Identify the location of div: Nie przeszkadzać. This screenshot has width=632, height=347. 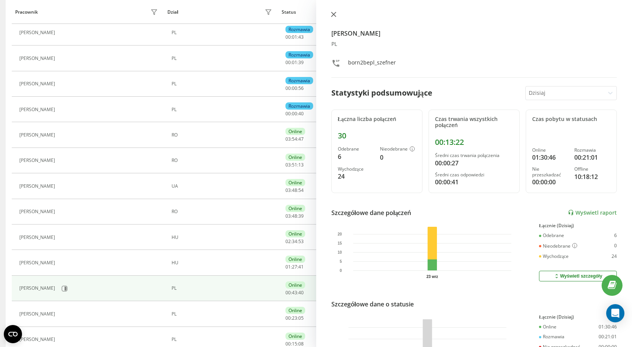
(550, 172).